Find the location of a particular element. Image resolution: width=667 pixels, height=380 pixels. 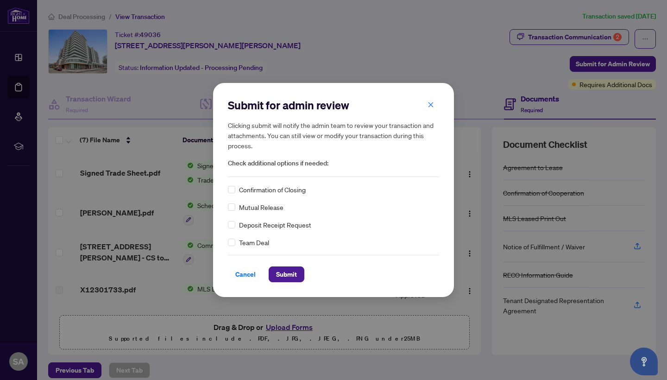

span: Check additional options if needed: is located at coordinates (333, 163).